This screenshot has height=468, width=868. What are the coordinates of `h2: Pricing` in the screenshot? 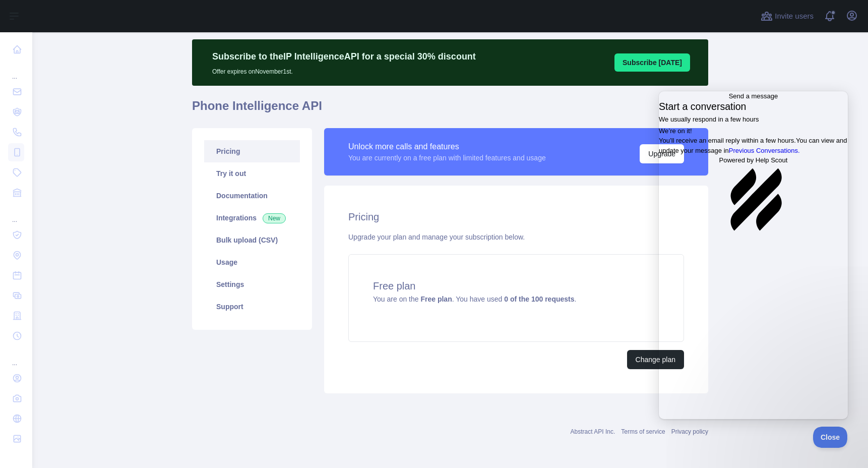 It's located at (516, 217).